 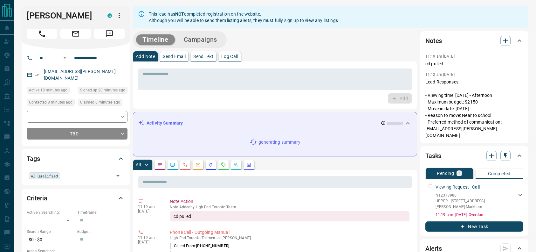 What do you see at coordinates (33, 158) in the screenshot?
I see `h2: Tags` at bounding box center [33, 158].